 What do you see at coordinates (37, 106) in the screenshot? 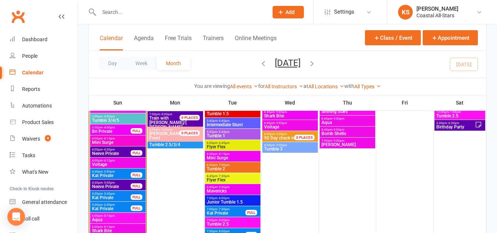
I see `div: Automations` at bounding box center [37, 106].